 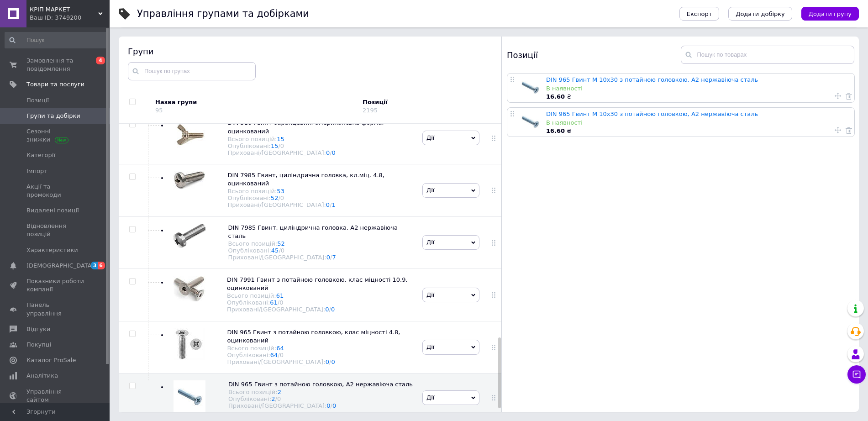 I want to click on button: Додати добірку, so click(x=760, y=14).